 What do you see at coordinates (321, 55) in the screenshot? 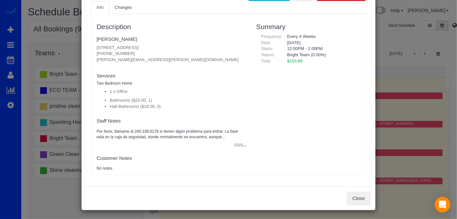
I see `li: Bright Team (0.00%)` at bounding box center [321, 55].